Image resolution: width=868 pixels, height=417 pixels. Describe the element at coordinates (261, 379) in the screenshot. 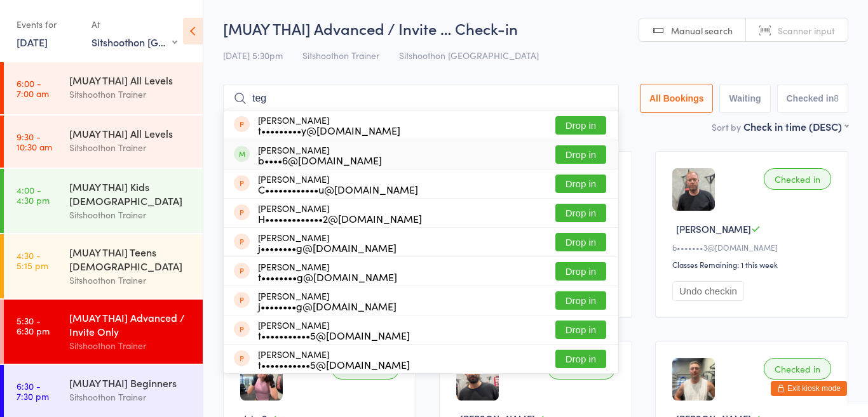

I see `img: image1712730959.png` at that location.